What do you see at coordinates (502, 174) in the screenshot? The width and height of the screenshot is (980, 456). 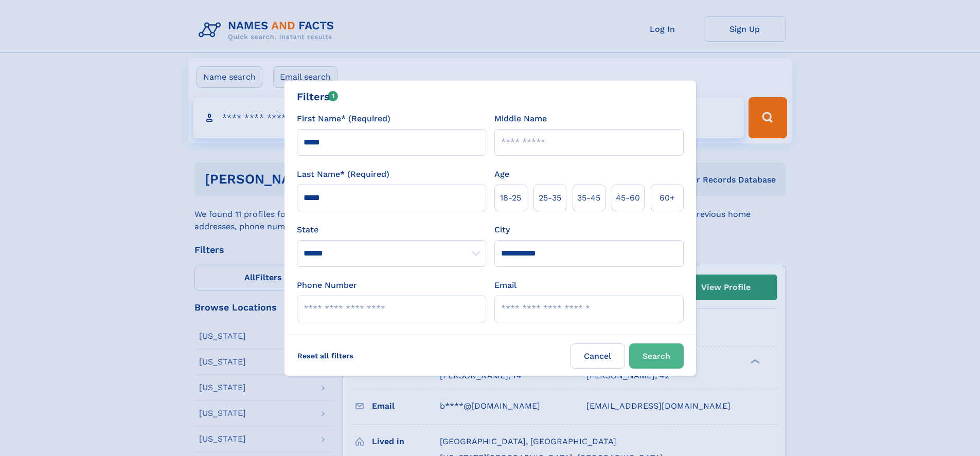 I see `label: Age` at bounding box center [502, 174].